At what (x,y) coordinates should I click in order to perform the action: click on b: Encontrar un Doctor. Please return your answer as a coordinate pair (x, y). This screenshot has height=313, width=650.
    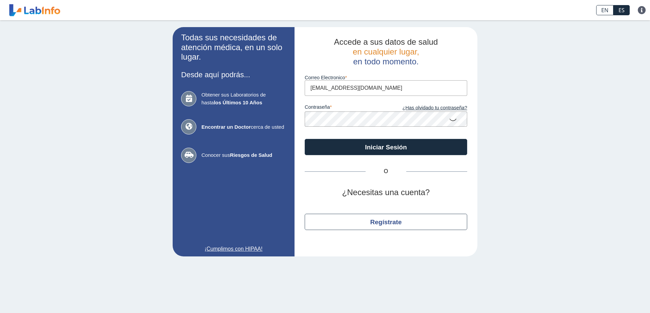
    Looking at the image, I should click on (226, 127).